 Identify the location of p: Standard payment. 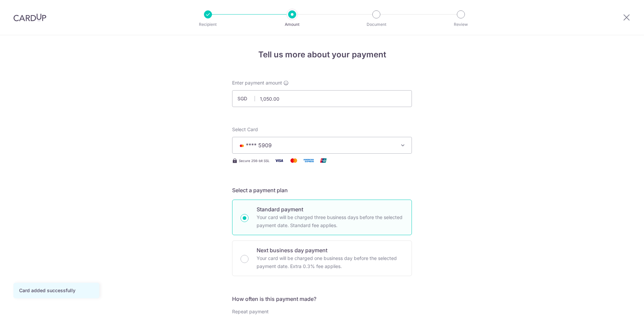
(330, 209).